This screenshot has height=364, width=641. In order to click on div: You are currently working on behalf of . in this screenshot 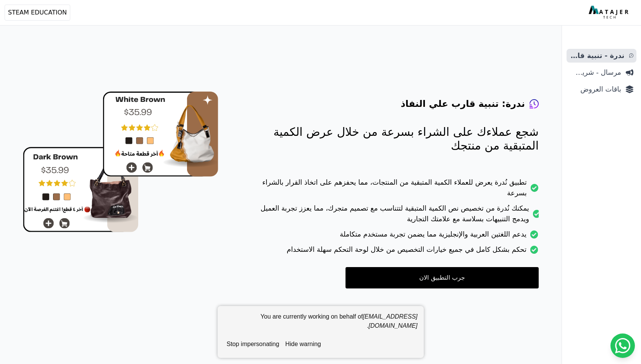, I will do `click(320, 324)`.